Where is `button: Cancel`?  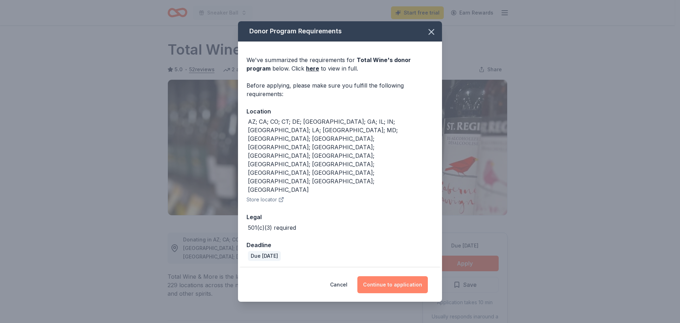
button: Cancel is located at coordinates (338, 284).